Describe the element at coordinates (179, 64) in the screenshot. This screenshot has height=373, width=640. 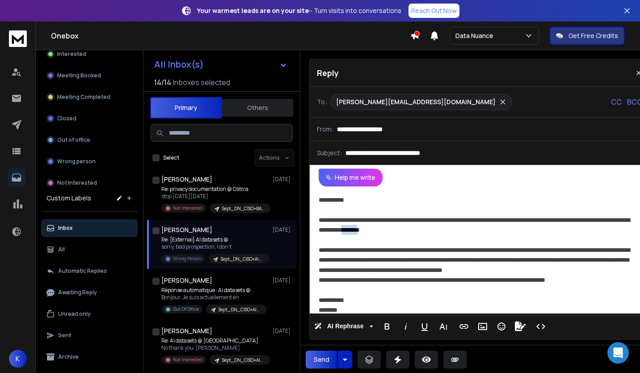
I see `h1: All Inbox(s)` at that location.